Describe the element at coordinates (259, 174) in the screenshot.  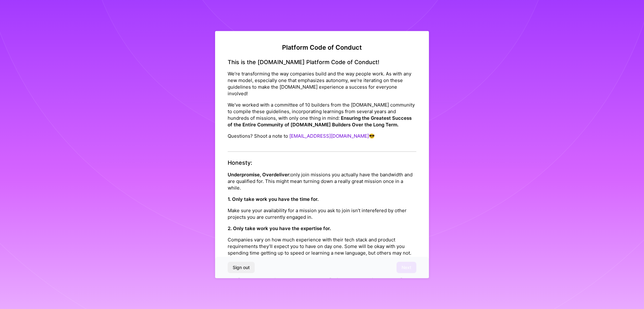
I see `strong: Underpromise, Overdeliver:` at that location.